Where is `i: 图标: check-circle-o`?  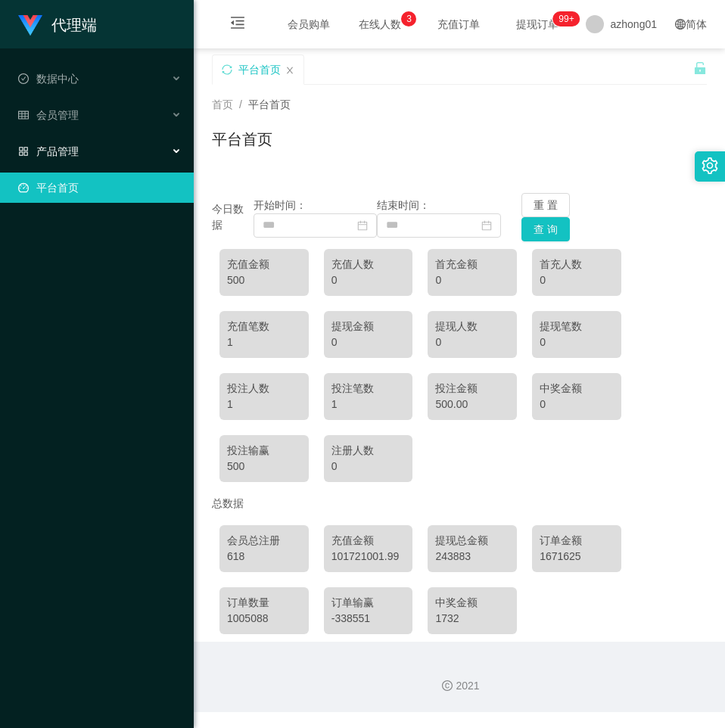 i: 图标: check-circle-o is located at coordinates (23, 79).